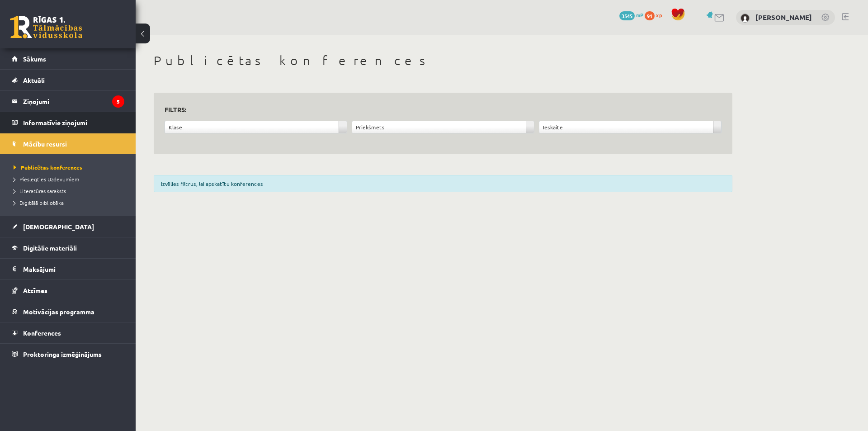 This screenshot has width=868, height=431. Describe the element at coordinates (659, 15) in the screenshot. I see `span: xp` at that location.